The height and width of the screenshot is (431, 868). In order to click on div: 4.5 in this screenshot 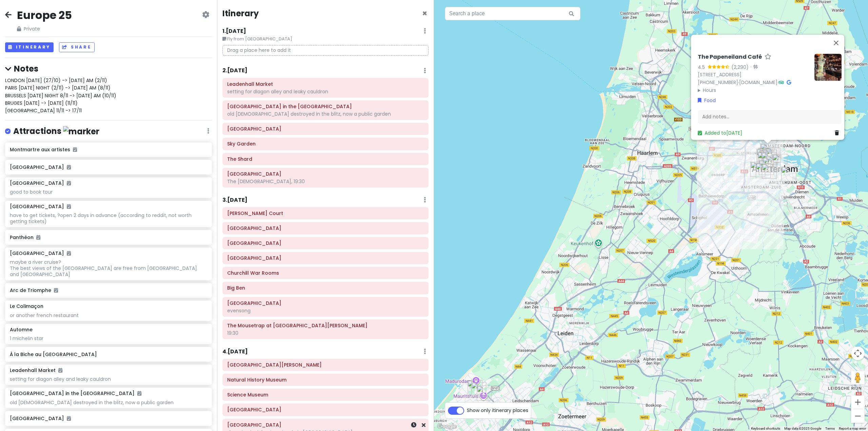, I will do `click(703, 67)`.